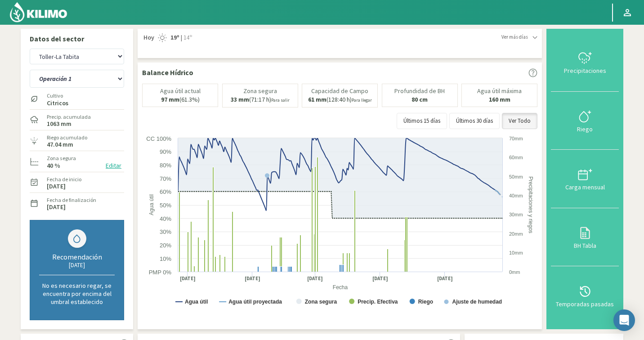  I want to click on p: Agua útil actual, so click(181, 91).